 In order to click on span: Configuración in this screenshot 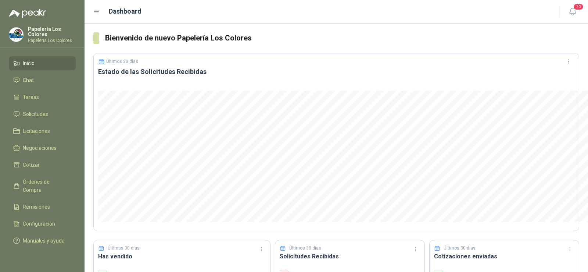, I will do `click(39, 223)`.